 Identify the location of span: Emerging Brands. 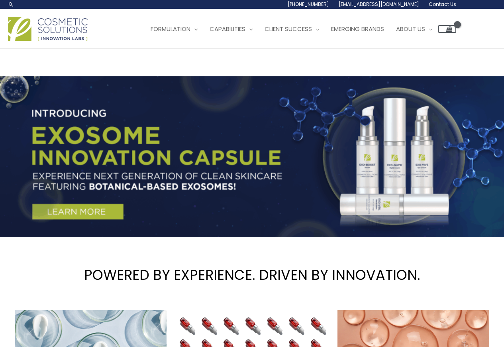
(357, 29).